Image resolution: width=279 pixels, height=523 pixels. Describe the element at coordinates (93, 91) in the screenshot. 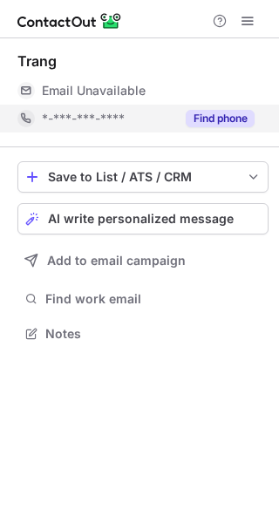

I see `span: Email Unavailable` at that location.